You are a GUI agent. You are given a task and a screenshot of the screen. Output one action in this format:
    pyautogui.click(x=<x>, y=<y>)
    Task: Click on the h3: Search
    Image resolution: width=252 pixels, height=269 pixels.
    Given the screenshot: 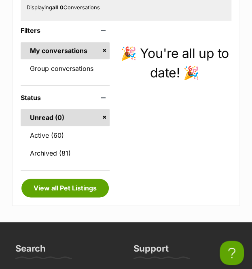 What is the action you would take?
    pyautogui.click(x=30, y=250)
    